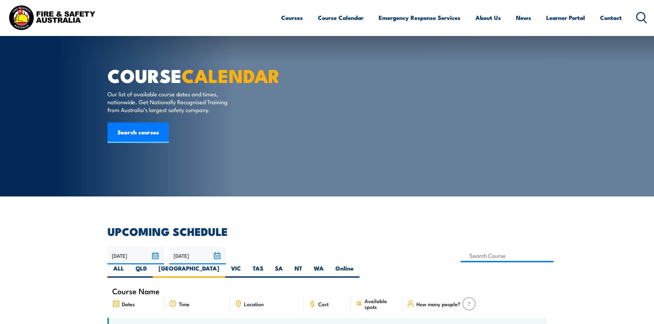 The height and width of the screenshot is (324, 654). Describe the element at coordinates (118, 271) in the screenshot. I see `label: ALL` at that location.